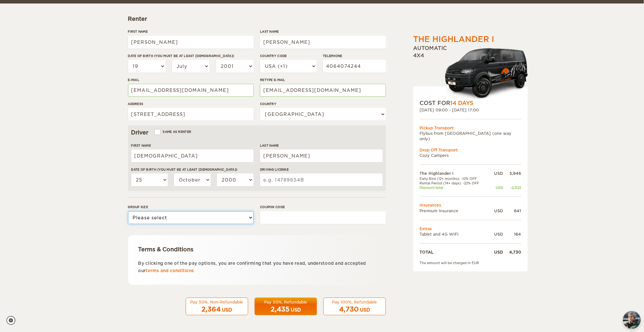  What do you see at coordinates (455, 211) in the screenshot?
I see `td: Premium Insurance` at bounding box center [455, 211].